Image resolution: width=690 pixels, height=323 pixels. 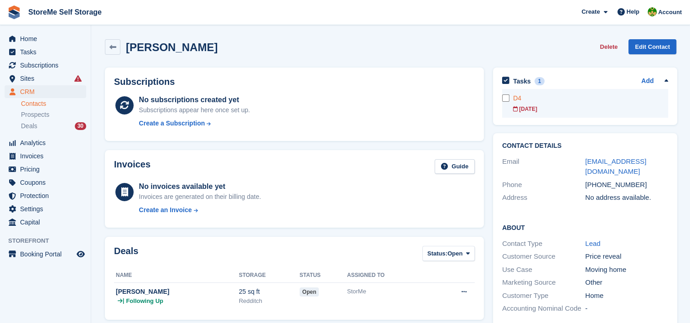 What do you see at coordinates (652, 12) in the screenshot?
I see `img: StorMe` at bounding box center [652, 12].